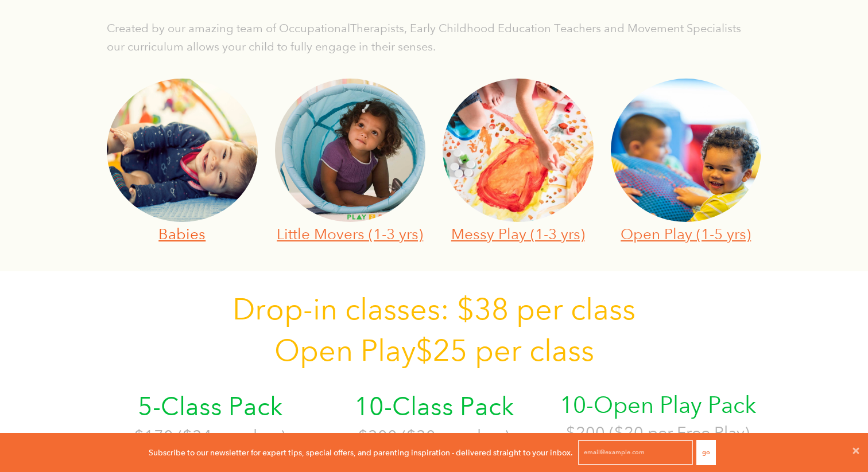  I want to click on a: Little Movers (1-3 yrs), so click(349, 233).